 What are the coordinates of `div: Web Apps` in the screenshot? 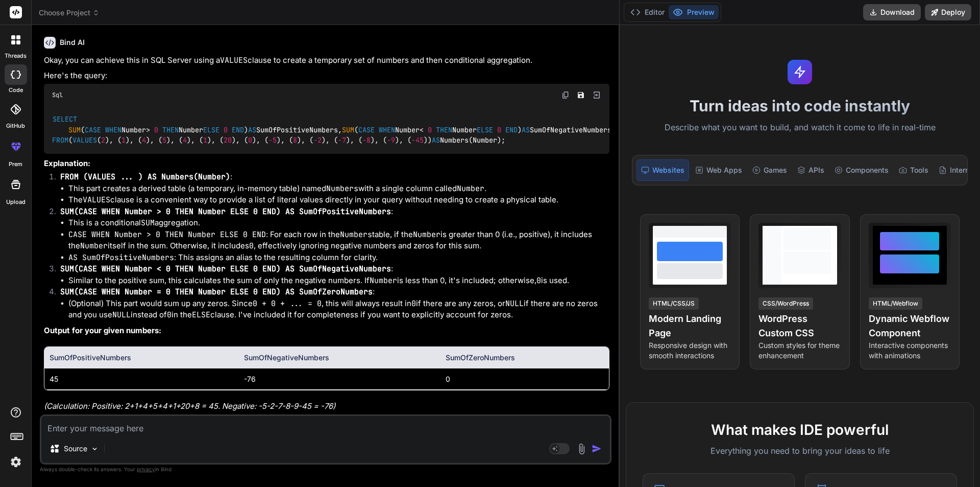 It's located at (718, 170).